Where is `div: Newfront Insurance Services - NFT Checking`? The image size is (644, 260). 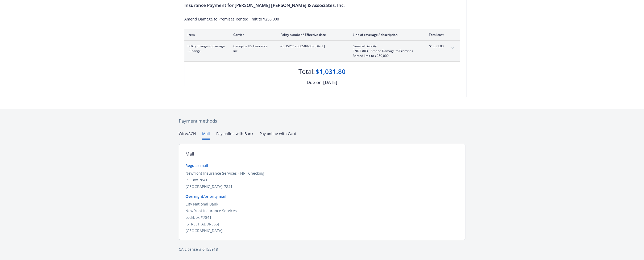 div: Newfront Insurance Services - NFT Checking is located at coordinates (322, 173).